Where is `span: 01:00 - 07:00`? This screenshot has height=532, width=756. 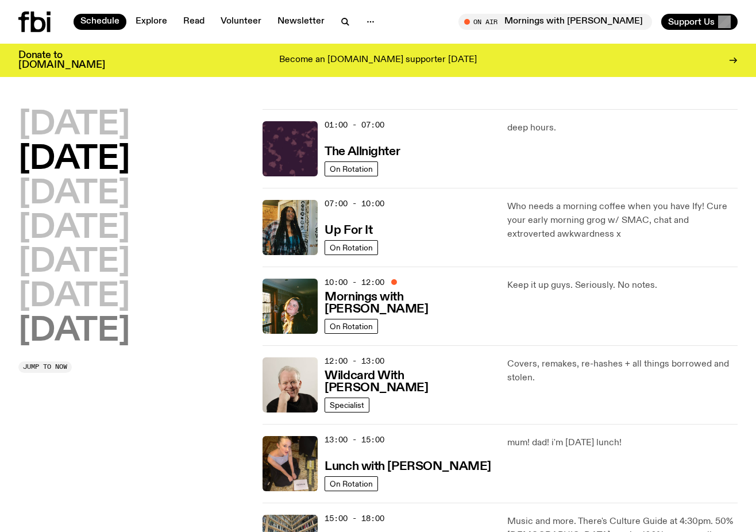 span: 01:00 - 07:00 is located at coordinates (354, 124).